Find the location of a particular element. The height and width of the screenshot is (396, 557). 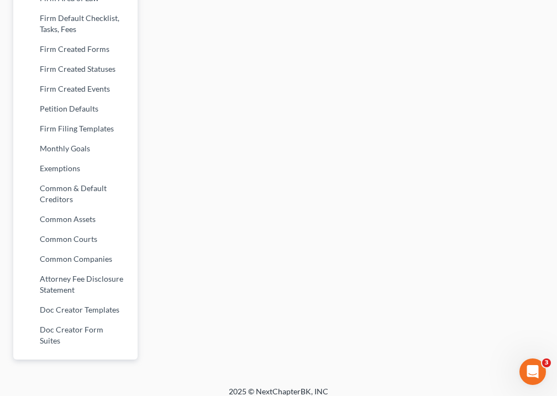

a: Monthly Goals is located at coordinates (75, 149).